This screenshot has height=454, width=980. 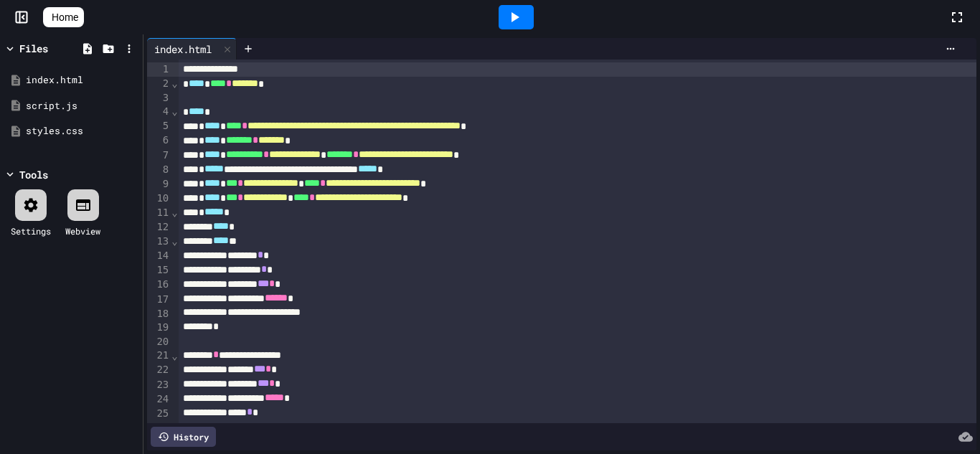 I want to click on div: 23, so click(x=159, y=385).